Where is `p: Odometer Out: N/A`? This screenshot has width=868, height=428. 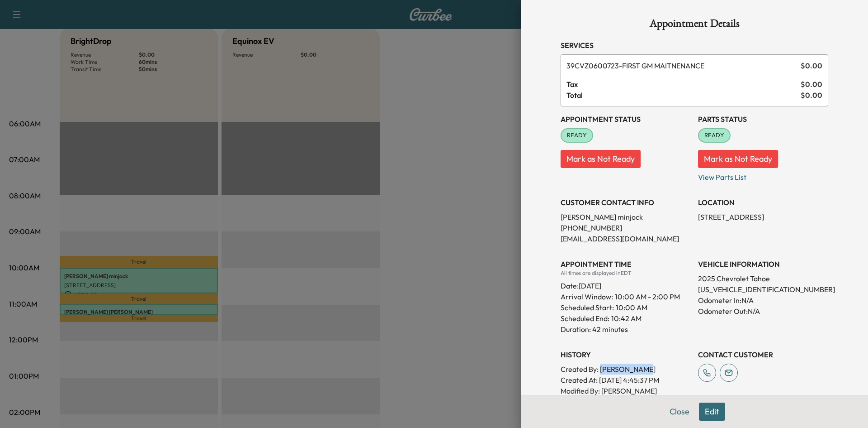
p: Odometer Out: N/A is located at coordinates (763, 311).